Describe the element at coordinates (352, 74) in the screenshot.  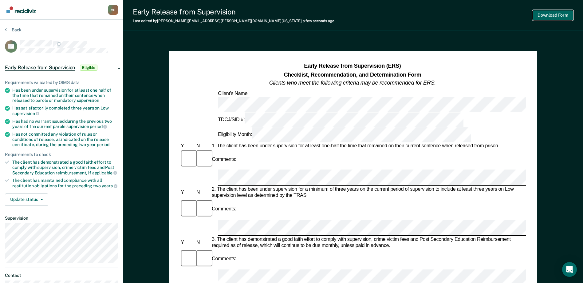
I see `strong: Checklist, Recommendation, and Determination Form` at that location.